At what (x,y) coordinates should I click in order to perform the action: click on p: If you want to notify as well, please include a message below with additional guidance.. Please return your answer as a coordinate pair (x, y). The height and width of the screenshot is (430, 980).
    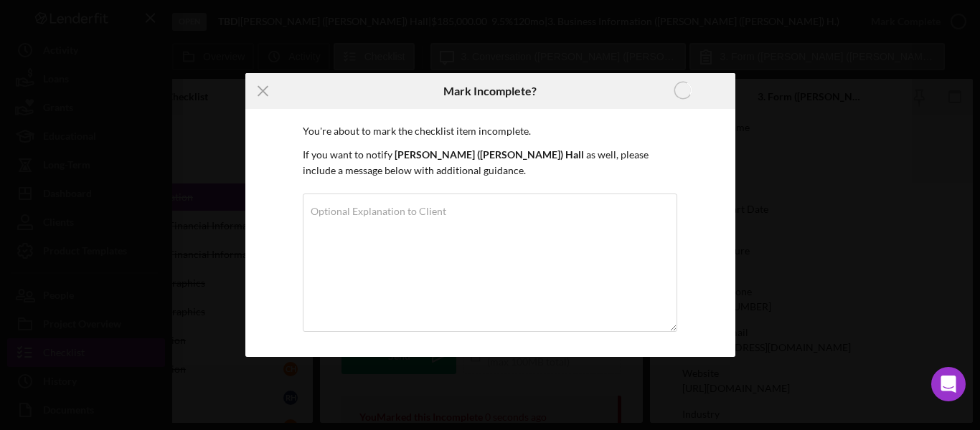
    Looking at the image, I should click on (490, 163).